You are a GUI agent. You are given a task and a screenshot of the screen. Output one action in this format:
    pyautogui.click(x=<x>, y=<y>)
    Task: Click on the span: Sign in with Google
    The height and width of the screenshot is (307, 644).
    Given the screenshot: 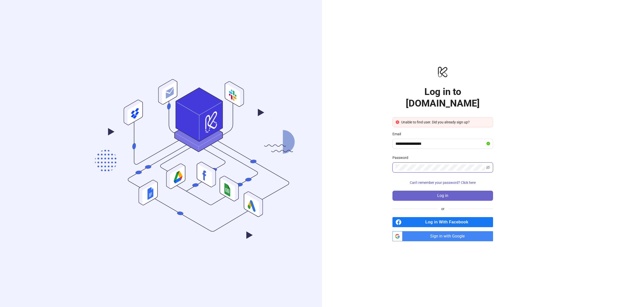 What is the action you would take?
    pyautogui.click(x=449, y=236)
    